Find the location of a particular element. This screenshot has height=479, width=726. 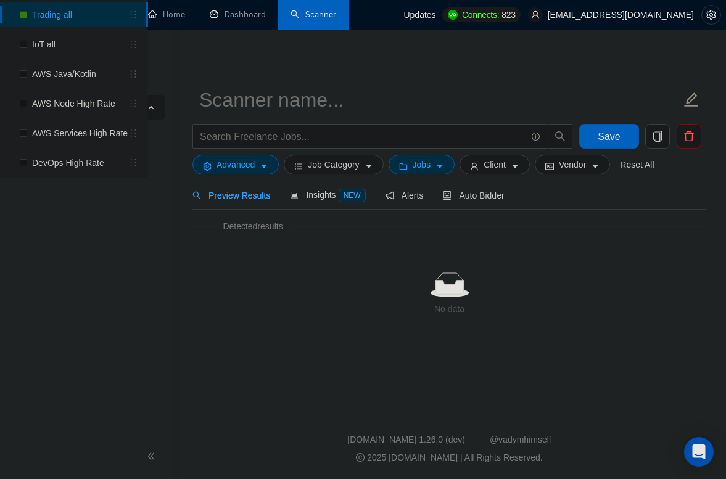

button: copy is located at coordinates (657, 136).